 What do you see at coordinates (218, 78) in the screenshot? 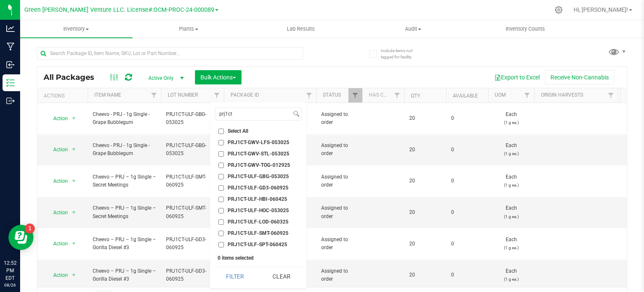
I see `button: Bulk Actions` at bounding box center [218, 78].